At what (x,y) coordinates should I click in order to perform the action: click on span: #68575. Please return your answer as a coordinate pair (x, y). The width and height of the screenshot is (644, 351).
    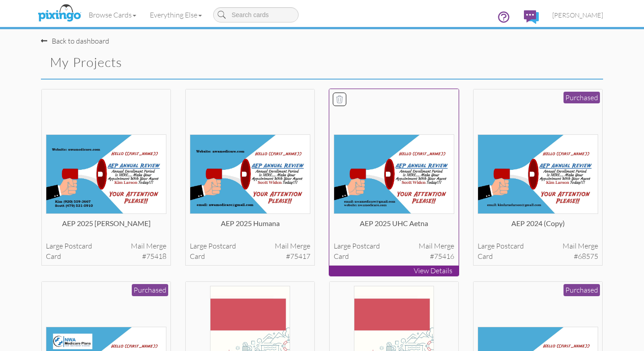
    Looking at the image, I should click on (586, 256).